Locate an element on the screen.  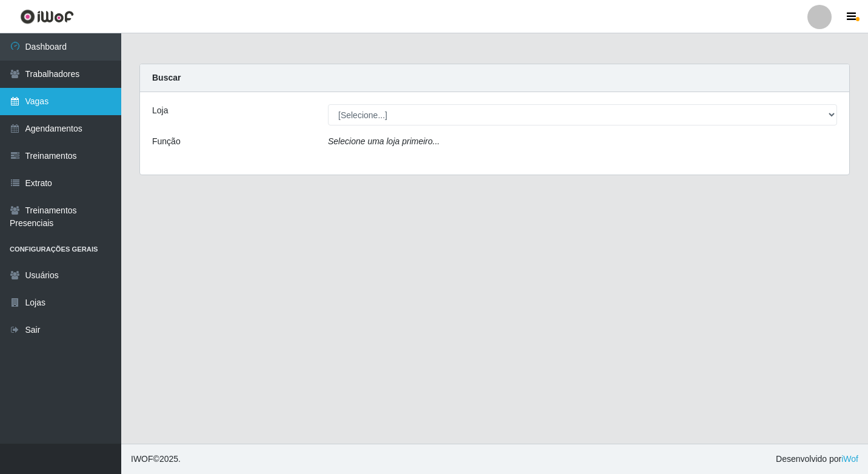
img: CoreUI Logo is located at coordinates (47, 16).